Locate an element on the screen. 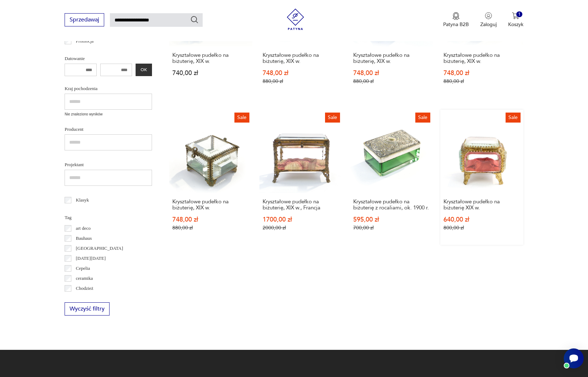 This screenshot has width=588, height=377. p: Nie znaleziono wyników is located at coordinates (108, 114).